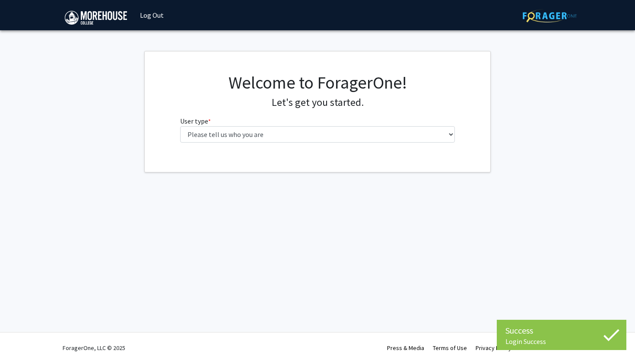 The height and width of the screenshot is (363, 635). I want to click on a: Privacy Policy, so click(493, 348).